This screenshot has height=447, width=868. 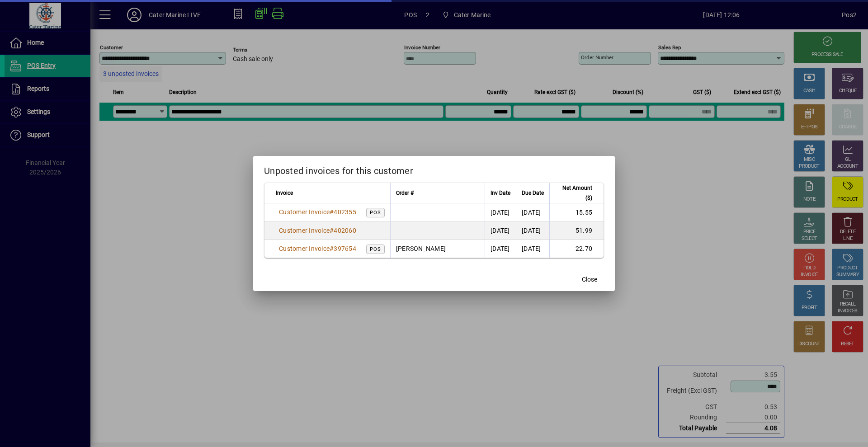 What do you see at coordinates (590, 279) in the screenshot?
I see `button: Close` at bounding box center [590, 279].